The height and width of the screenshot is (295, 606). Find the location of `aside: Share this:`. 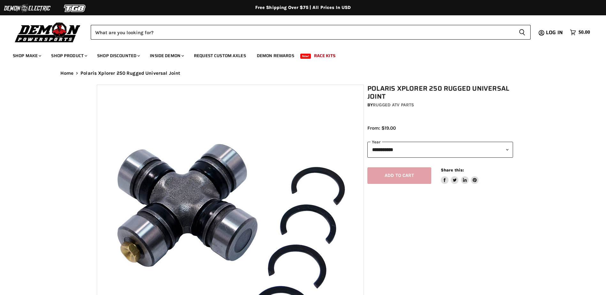

aside: Share this: is located at coordinates (459, 176).